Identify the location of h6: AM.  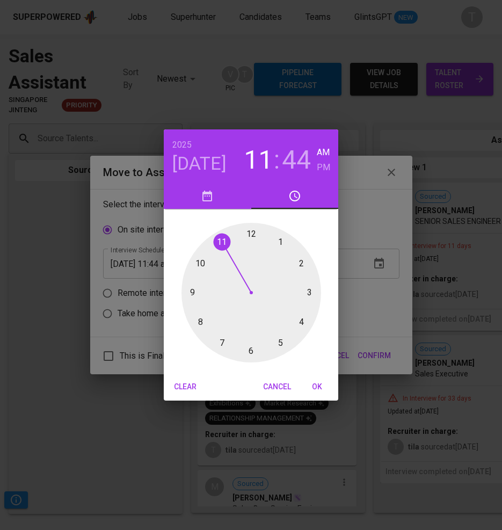
(323, 152).